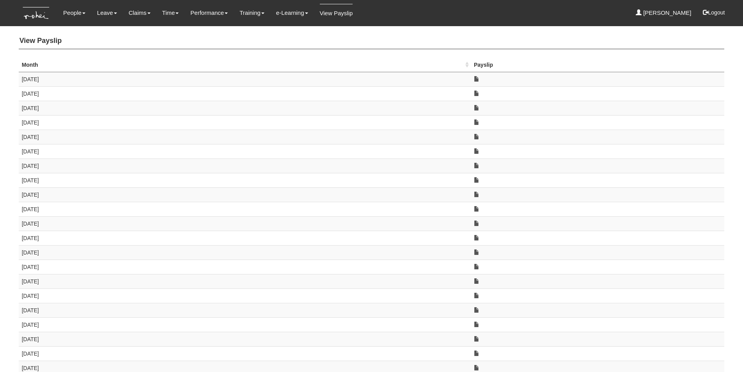 Image resolution: width=743 pixels, height=372 pixels. What do you see at coordinates (209, 13) in the screenshot?
I see `a: Performance` at bounding box center [209, 13].